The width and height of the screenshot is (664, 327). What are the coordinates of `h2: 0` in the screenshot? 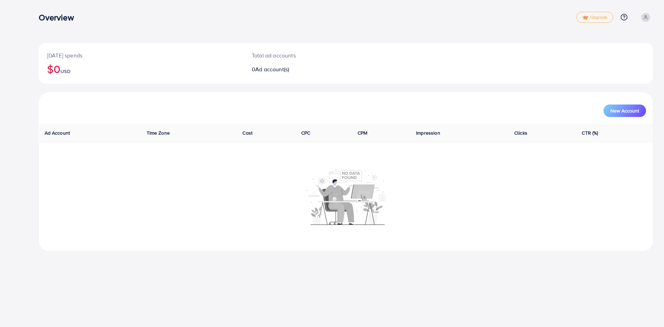 It's located at (320, 69).